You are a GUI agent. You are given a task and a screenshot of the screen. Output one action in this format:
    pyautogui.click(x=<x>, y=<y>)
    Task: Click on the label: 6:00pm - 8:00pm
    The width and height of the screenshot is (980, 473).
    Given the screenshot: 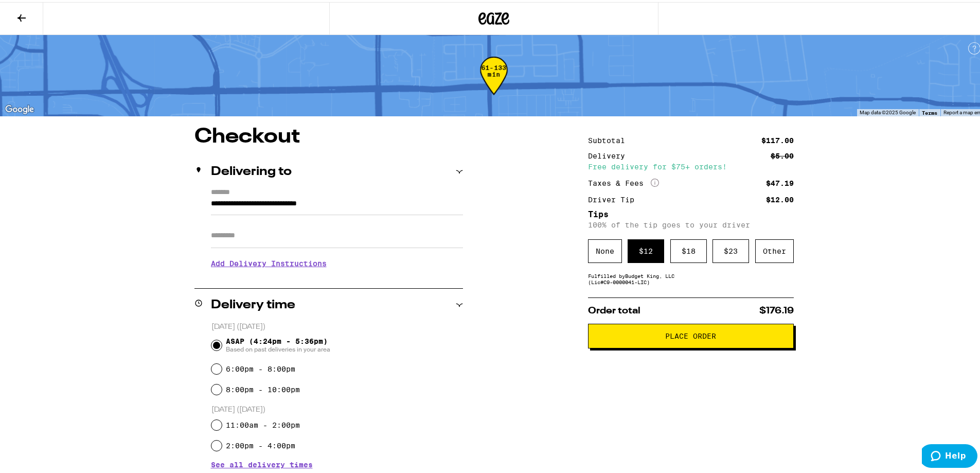 What is the action you would take?
    pyautogui.click(x=261, y=367)
    